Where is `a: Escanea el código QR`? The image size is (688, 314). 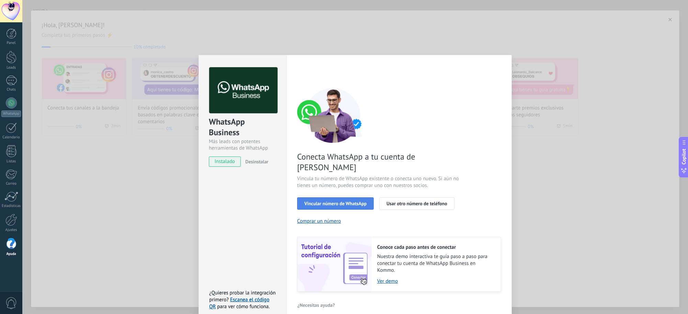
a: Escanea el código QR is located at coordinates (239, 303).